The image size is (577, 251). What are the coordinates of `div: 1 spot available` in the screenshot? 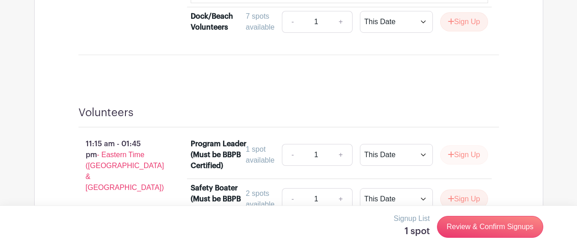 It's located at (260, 155).